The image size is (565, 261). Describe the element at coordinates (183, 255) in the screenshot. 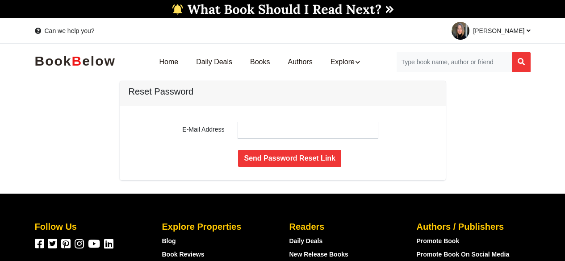

I see `a: Book Reviews` at that location.